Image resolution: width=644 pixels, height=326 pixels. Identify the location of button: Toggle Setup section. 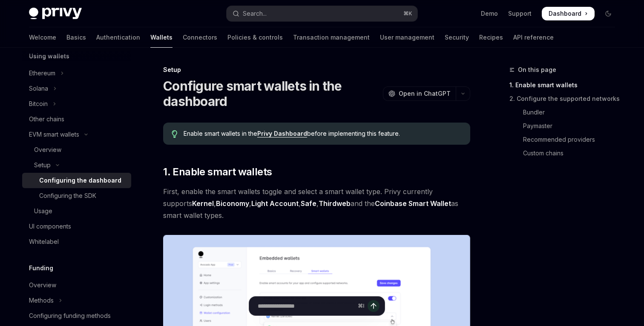
(77, 165).